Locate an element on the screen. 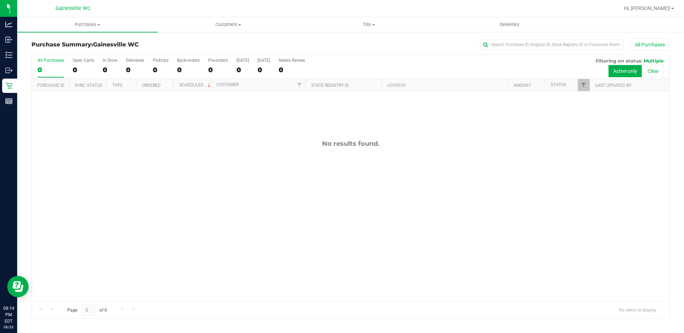 The height and width of the screenshot is (333, 684). span: Page of 0 is located at coordinates (87, 310).